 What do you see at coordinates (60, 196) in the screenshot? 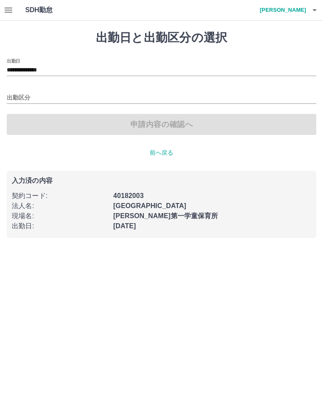
I see `p: 契約コード :` at bounding box center [60, 196].